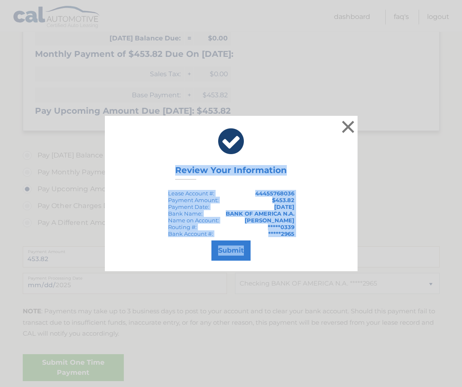 The height and width of the screenshot is (387, 462). Describe the element at coordinates (193, 200) in the screenshot. I see `div: Payment Amount:` at that location.